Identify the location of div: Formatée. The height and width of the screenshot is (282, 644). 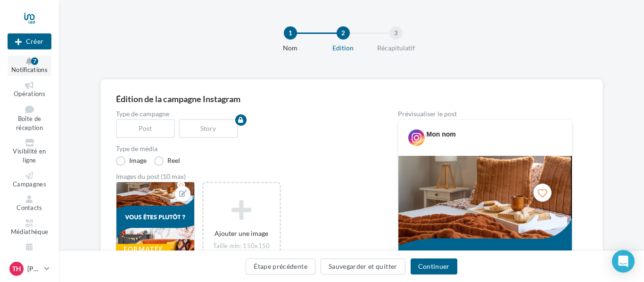
(143, 249).